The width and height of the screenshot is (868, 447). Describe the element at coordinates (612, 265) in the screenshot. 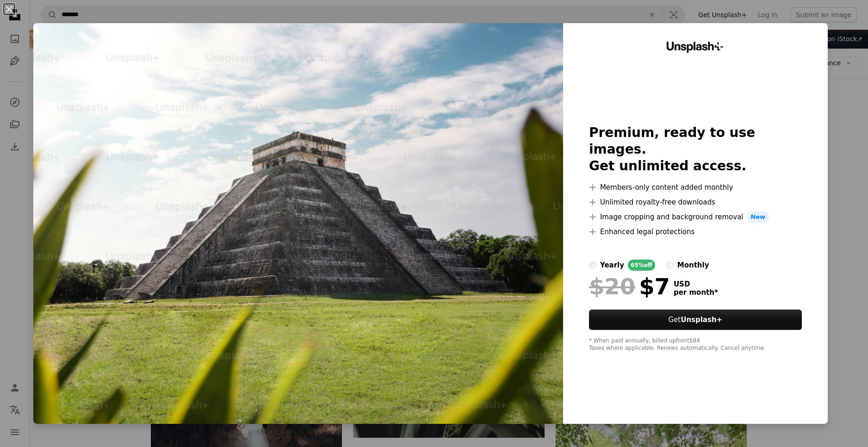

I see `div: yearly` at that location.